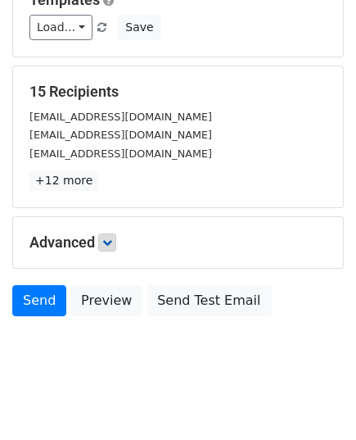 The image size is (356, 440). I want to click on h5: Advanced, so click(178, 242).